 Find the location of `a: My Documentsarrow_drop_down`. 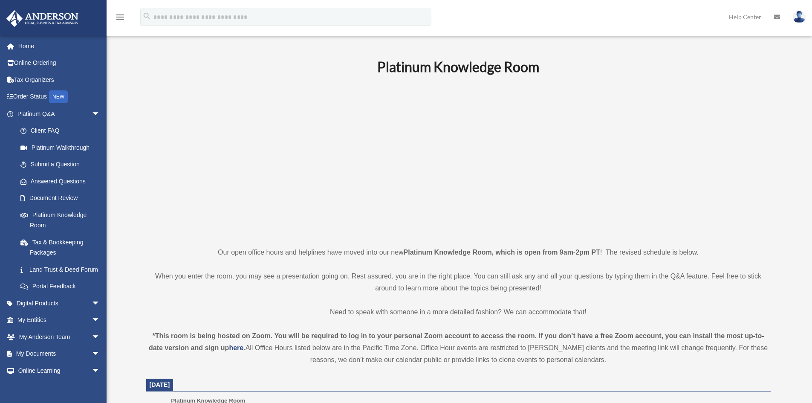

a: My Documentsarrow_drop_down is located at coordinates (59, 354).